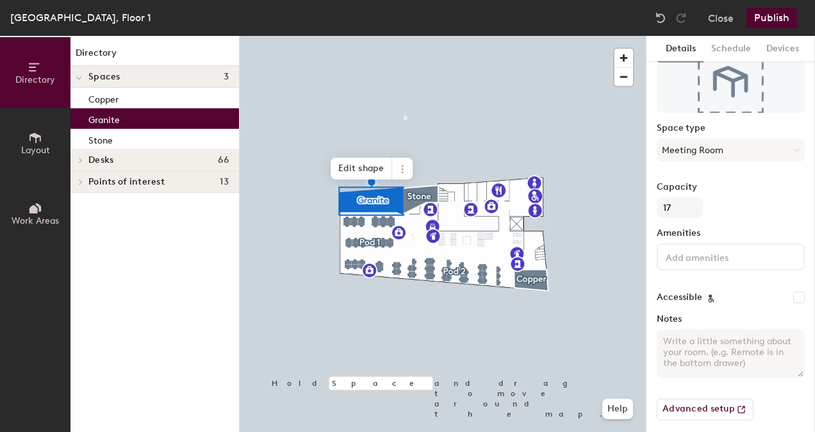  What do you see at coordinates (731, 49) in the screenshot?
I see `button: Schedule` at bounding box center [731, 49].